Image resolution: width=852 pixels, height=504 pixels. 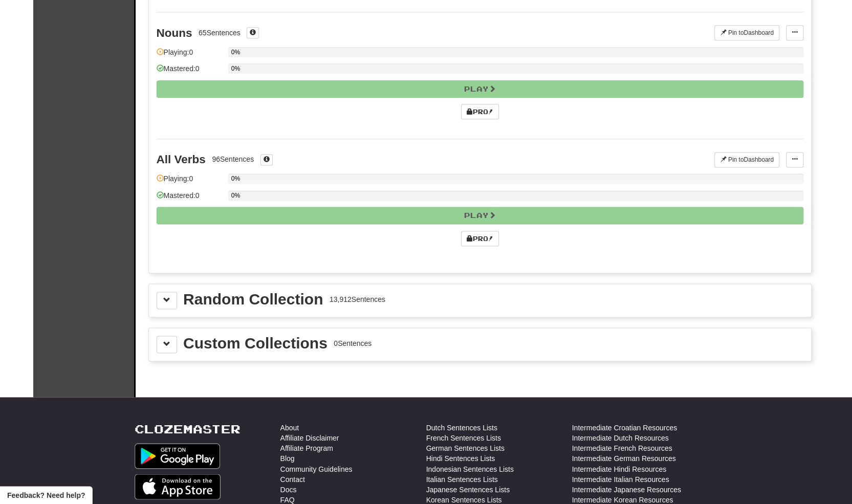 What do you see at coordinates (181, 159) in the screenshot?
I see `div: All Verbs` at bounding box center [181, 159].